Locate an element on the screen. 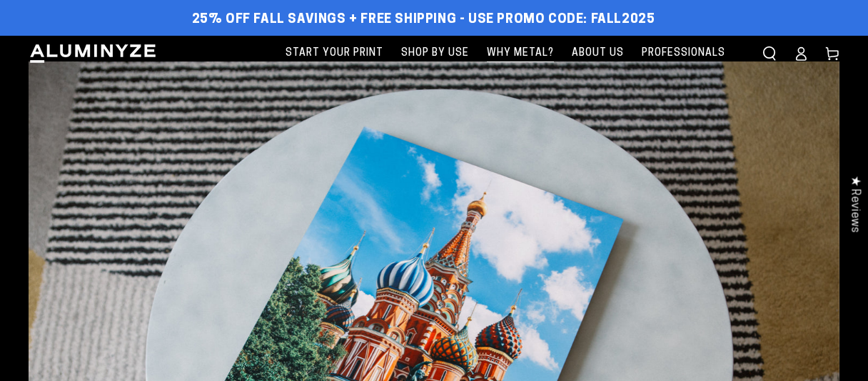 Image resolution: width=868 pixels, height=381 pixels. span: Shop By Use is located at coordinates (435, 53).